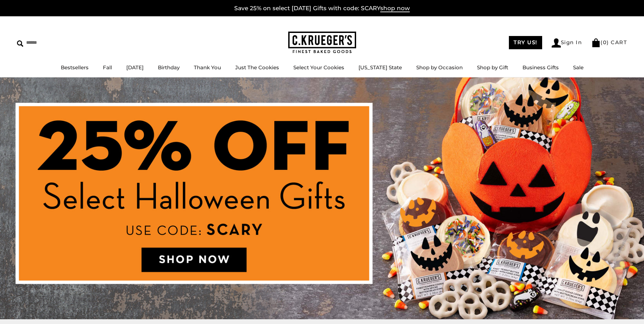 The image size is (644, 324). What do you see at coordinates (493, 67) in the screenshot?
I see `a: Shop by Gift` at bounding box center [493, 67].